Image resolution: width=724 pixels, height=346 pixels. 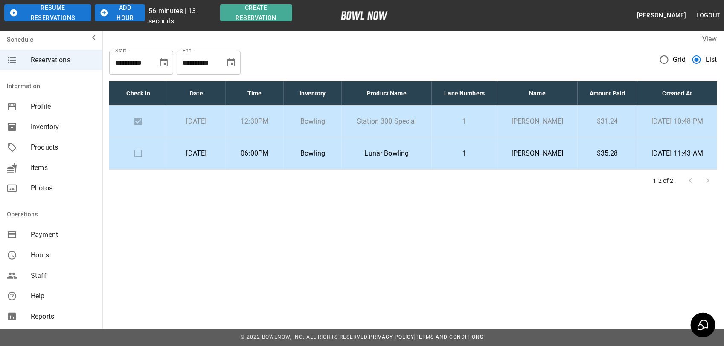 What do you see at coordinates (391, 337) in the screenshot?
I see `a: Privacy Policy` at bounding box center [391, 337].